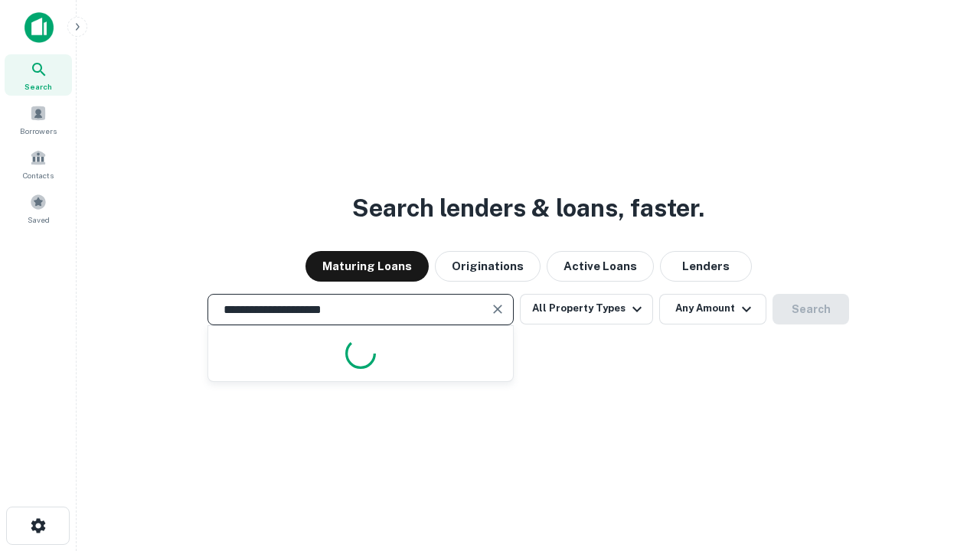 The width and height of the screenshot is (980, 551). Describe the element at coordinates (38, 87) in the screenshot. I see `span: Search` at that location.